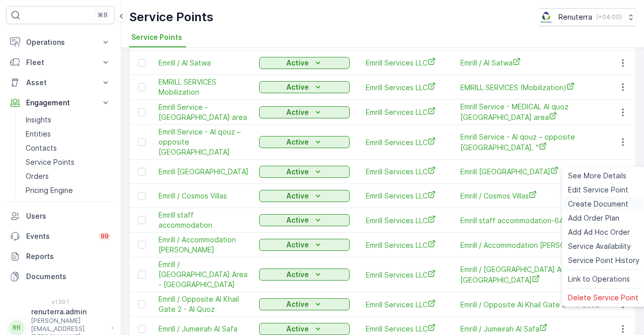 Image resolution: width=644 pixels, height=335 pixels. What do you see at coordinates (204, 112) in the screenshot?
I see `a: Emrill Service - Al quoz grand city camp area` at bounding box center [204, 112].